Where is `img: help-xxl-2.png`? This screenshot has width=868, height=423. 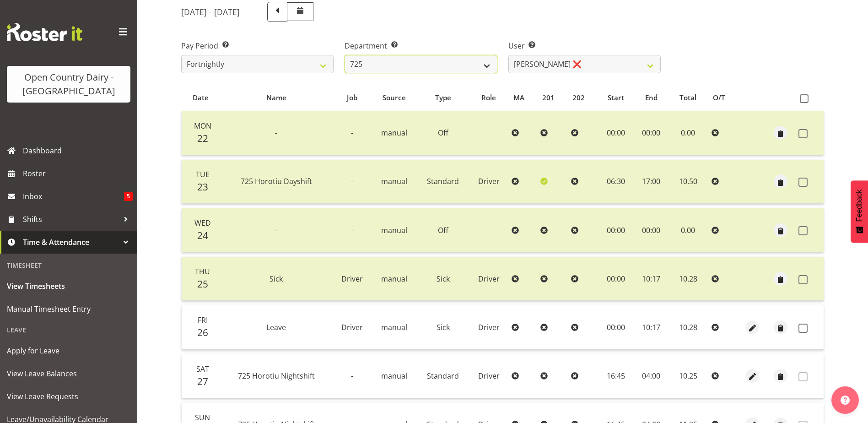 img: help-xxl-2.png is located at coordinates (845, 400).